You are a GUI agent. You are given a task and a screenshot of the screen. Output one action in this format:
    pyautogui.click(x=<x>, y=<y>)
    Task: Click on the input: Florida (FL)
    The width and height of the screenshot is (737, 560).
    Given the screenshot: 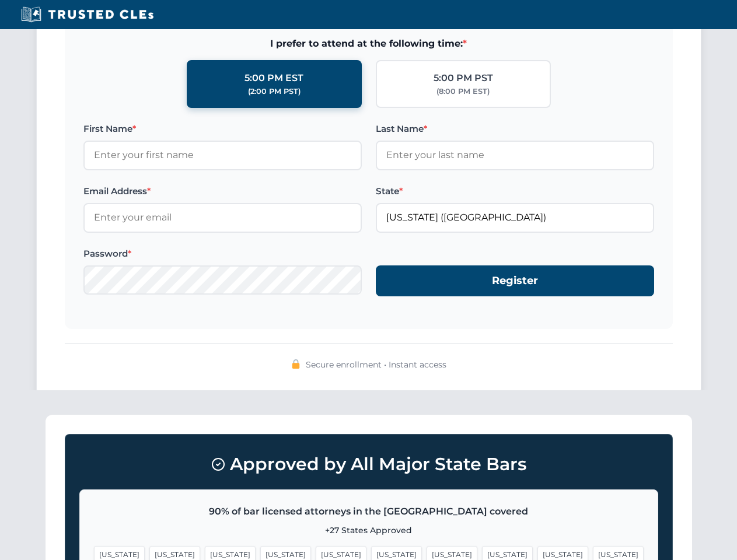 What is the action you would take?
    pyautogui.click(x=515, y=218)
    